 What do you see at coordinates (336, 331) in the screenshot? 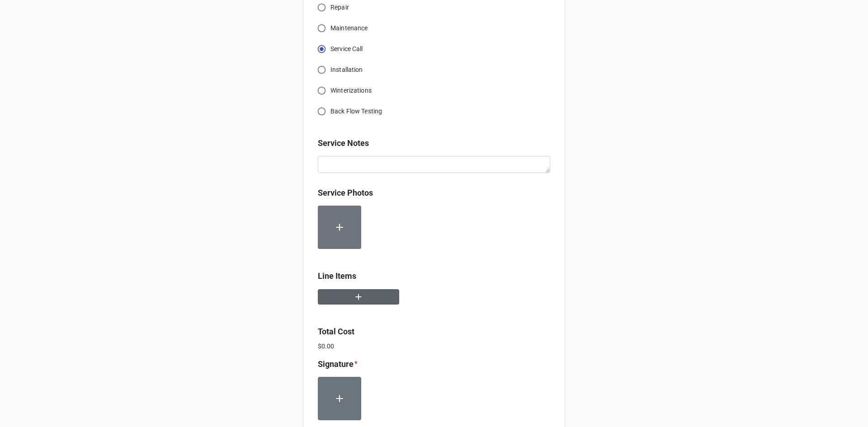
I see `b: Total Cost` at bounding box center [336, 331].